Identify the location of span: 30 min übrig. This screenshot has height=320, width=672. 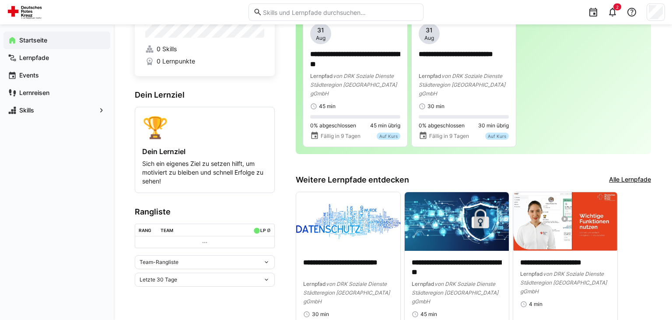
(493, 125).